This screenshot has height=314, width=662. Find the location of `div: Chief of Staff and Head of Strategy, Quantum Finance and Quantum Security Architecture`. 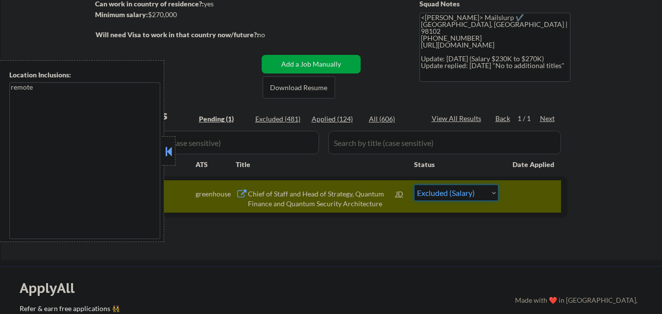

div: Chief of Staff and Head of Strategy, Quantum Finance and Quantum Security Architecture is located at coordinates (322, 199).